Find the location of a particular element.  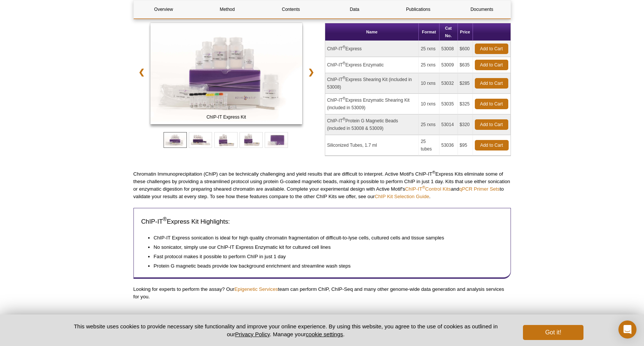

li: Fast protocol makes it possible to perform ChIP in just 1 day is located at coordinates (324, 256).